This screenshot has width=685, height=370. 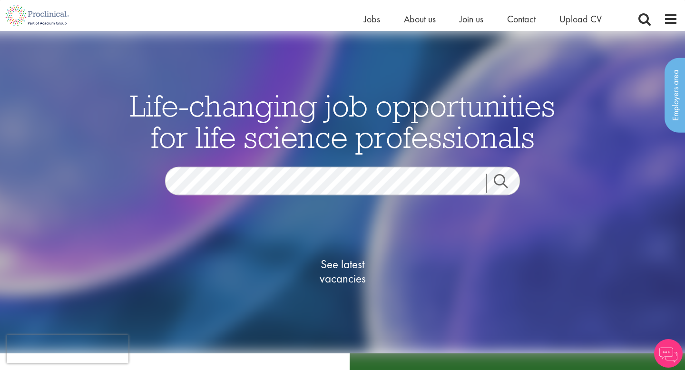 I want to click on a: Contact, so click(x=521, y=19).